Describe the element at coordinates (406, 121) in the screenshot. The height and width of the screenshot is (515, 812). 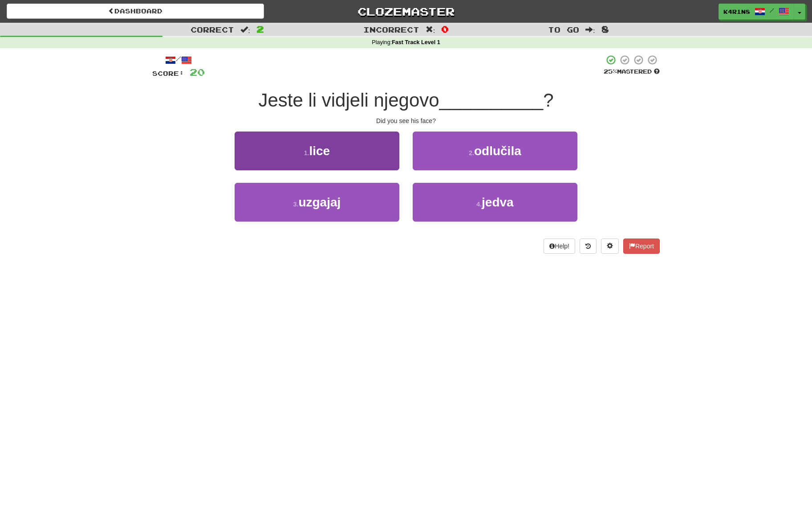
I see `div: Did you see his face?` at that location.